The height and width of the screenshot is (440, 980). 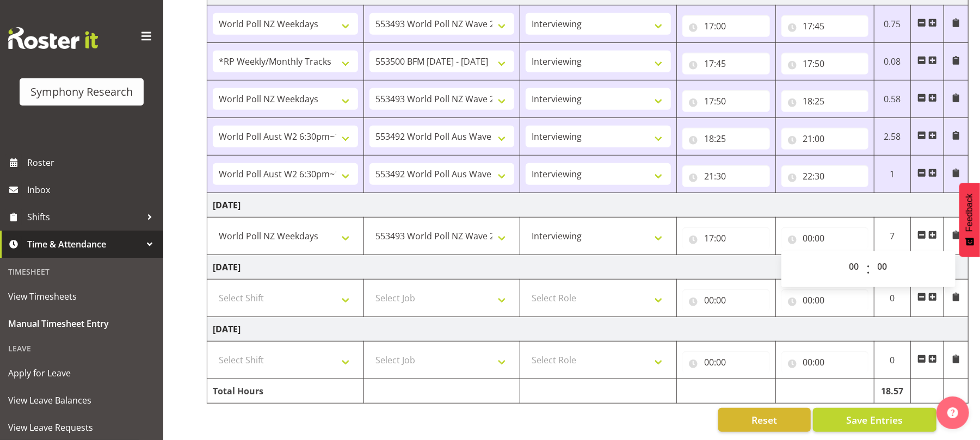 What do you see at coordinates (892, 236) in the screenshot?
I see `td: 7` at bounding box center [892, 236].